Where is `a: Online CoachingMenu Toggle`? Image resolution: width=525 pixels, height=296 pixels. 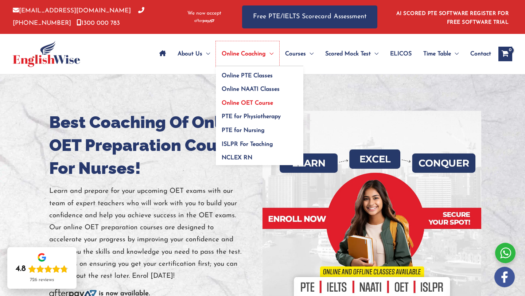 a: Online CoachingMenu Toggle is located at coordinates (248, 54).